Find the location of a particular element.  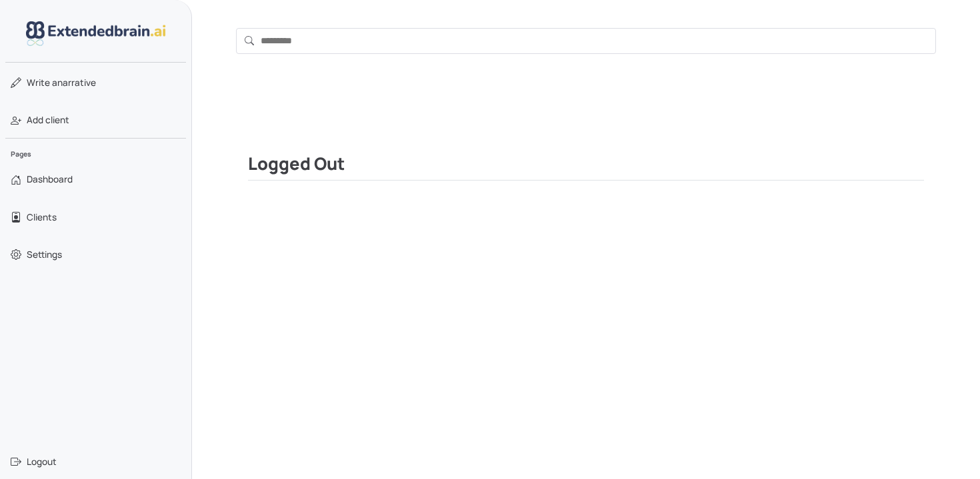

span: Logout is located at coordinates (42, 462).